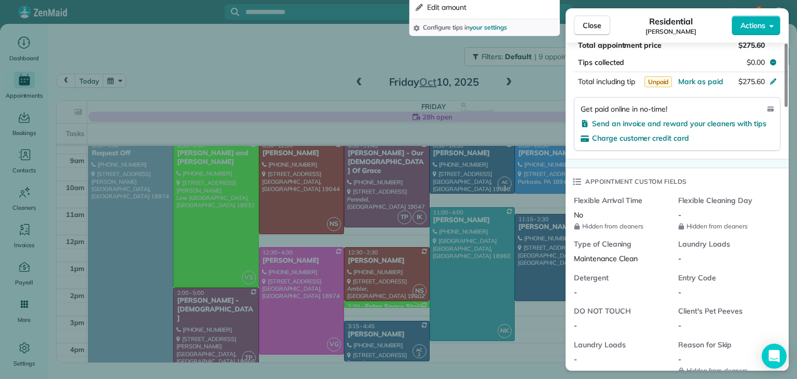 The image size is (797, 379). I want to click on span: Actions, so click(753, 25).